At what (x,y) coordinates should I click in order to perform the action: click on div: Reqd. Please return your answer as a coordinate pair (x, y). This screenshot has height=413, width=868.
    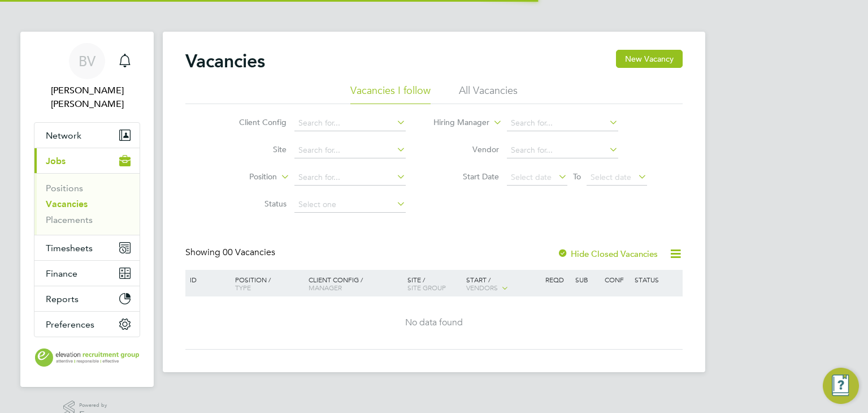
    Looking at the image, I should click on (557, 279).